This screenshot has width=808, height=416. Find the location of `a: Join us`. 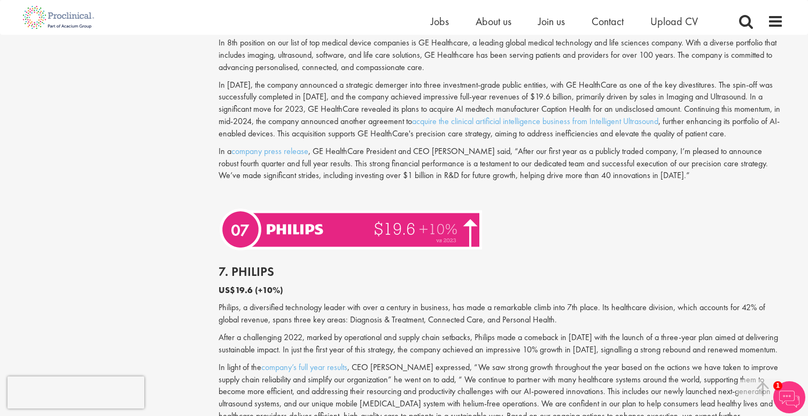

a: Join us is located at coordinates (552, 21).